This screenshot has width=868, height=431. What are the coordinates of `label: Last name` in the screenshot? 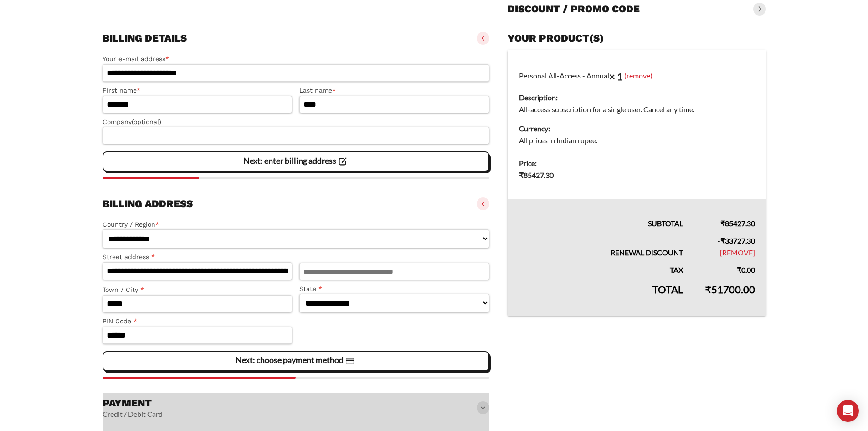 It's located at (394, 90).